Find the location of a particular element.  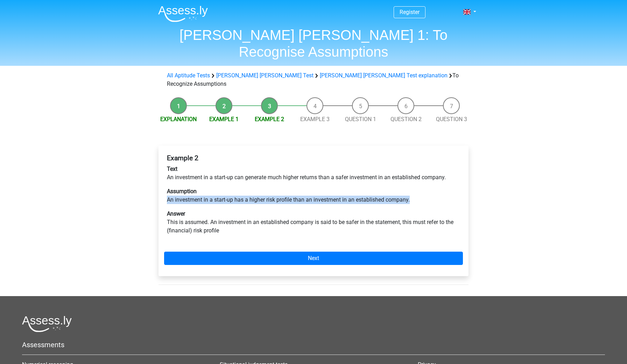

a: Register is located at coordinates (410, 12).